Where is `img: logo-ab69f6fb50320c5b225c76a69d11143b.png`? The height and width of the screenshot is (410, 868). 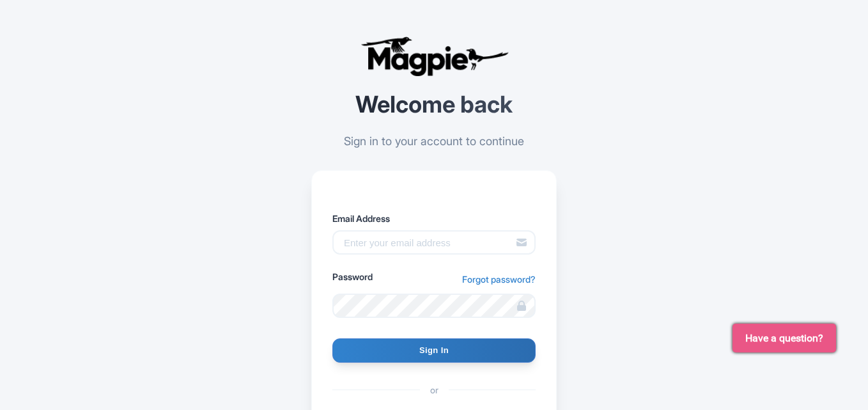 img: logo-ab69f6fb50320c5b225c76a69d11143b.png is located at coordinates (434, 56).